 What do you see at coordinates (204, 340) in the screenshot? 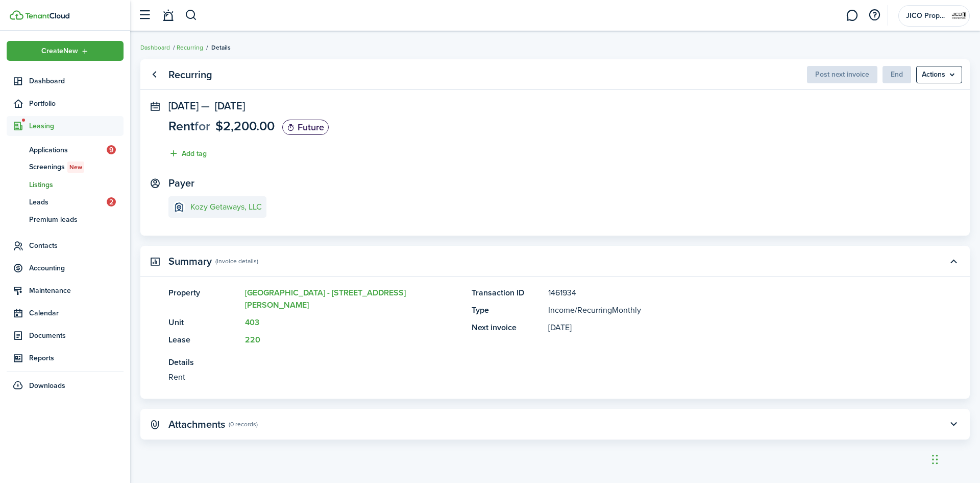
I see `panel-main-title: Lease` at bounding box center [204, 340].